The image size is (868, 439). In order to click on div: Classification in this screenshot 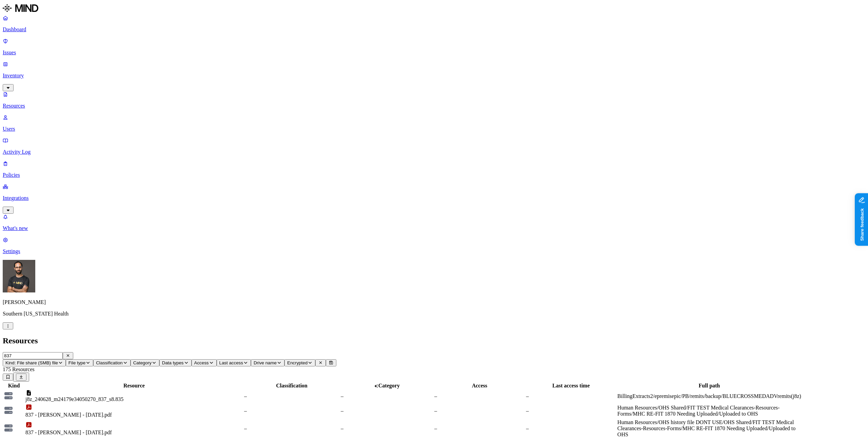, I will do `click(291, 386)`.